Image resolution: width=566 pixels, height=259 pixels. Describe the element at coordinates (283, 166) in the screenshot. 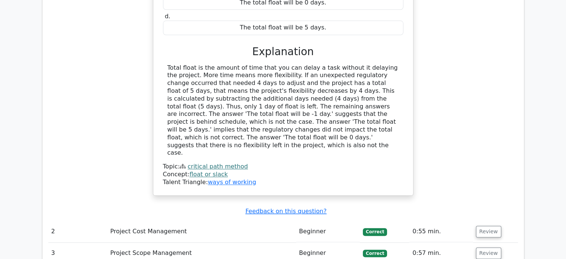

I see `div: Topic:` at that location.